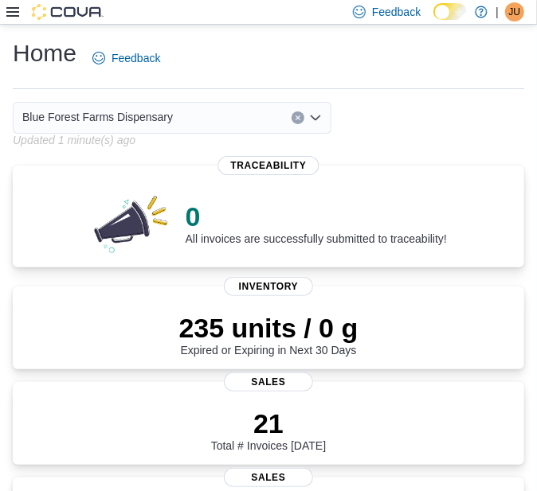 The image size is (537, 491). Describe the element at coordinates (298, 118) in the screenshot. I see `button: Clear input` at that location.